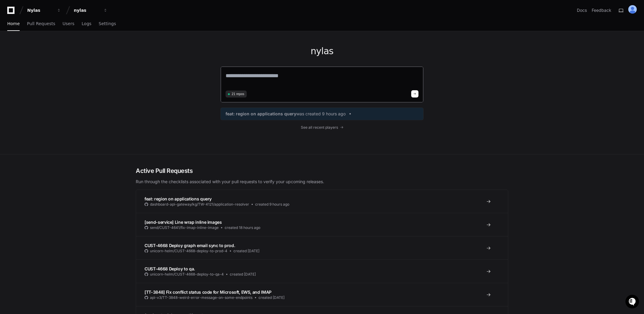  What do you see at coordinates (48, 53) in the screenshot?
I see `div: We're available if you need us!` at bounding box center [48, 53].